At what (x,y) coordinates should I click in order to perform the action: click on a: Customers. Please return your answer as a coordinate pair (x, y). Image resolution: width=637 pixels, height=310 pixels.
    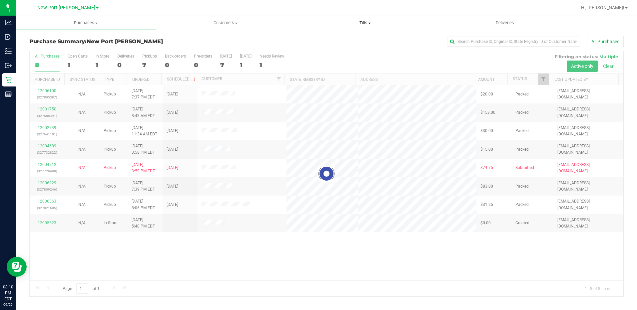
    Looking at the image, I should click on (225, 23).